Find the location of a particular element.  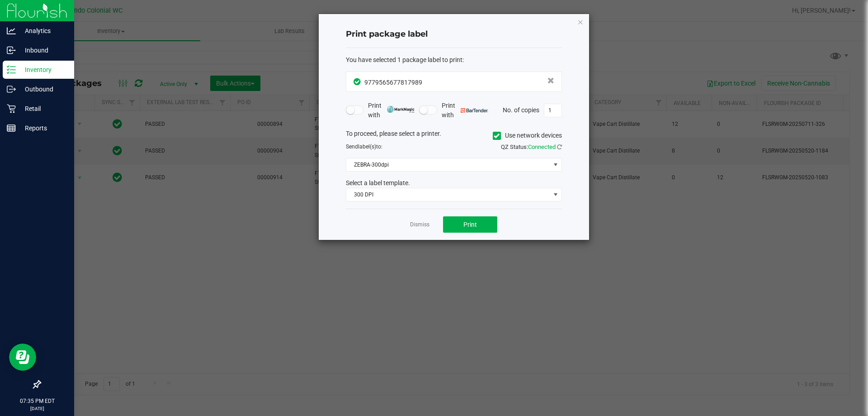

inline-svg: Retail is located at coordinates (11, 108).